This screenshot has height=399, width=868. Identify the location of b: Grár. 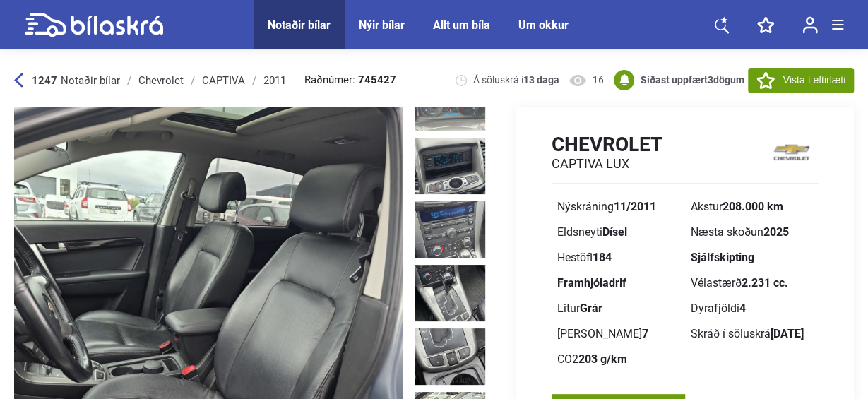
(591, 308).